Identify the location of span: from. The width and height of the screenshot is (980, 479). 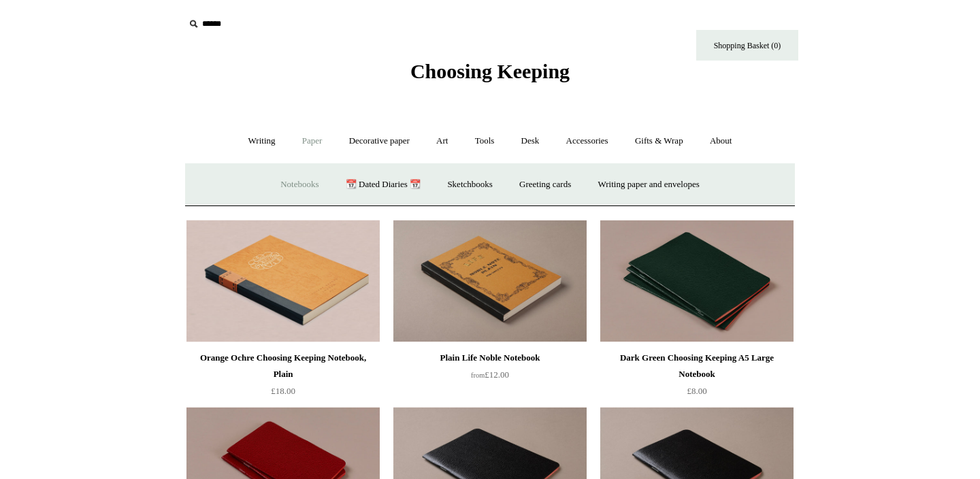
(478, 375).